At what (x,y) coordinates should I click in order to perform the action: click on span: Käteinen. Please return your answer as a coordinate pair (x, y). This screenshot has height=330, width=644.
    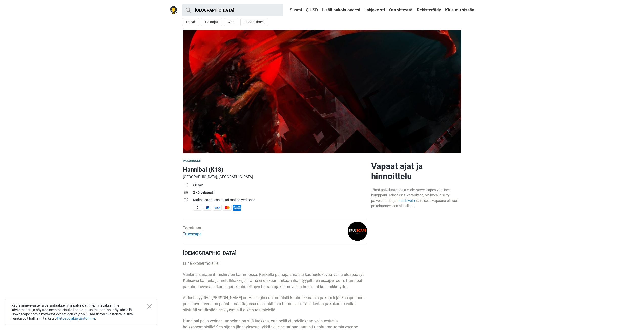
    Looking at the image, I should click on (197, 208).